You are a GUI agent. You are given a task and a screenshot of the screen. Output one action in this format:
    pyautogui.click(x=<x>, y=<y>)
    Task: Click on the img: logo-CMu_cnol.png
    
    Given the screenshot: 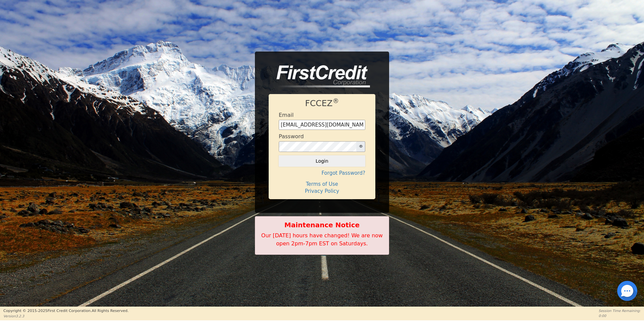 What is the action you would take?
    pyautogui.click(x=319, y=77)
    